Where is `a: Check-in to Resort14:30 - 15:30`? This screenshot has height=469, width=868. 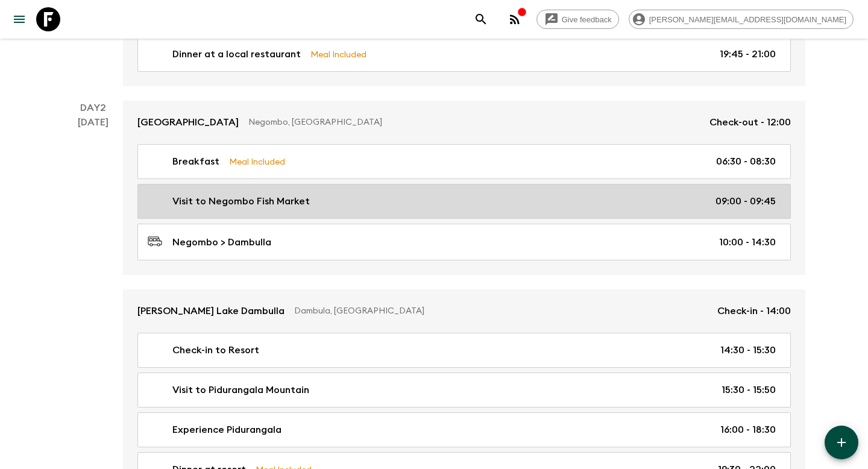 a: Check-in to Resort14:30 - 15:30 is located at coordinates (464, 350).